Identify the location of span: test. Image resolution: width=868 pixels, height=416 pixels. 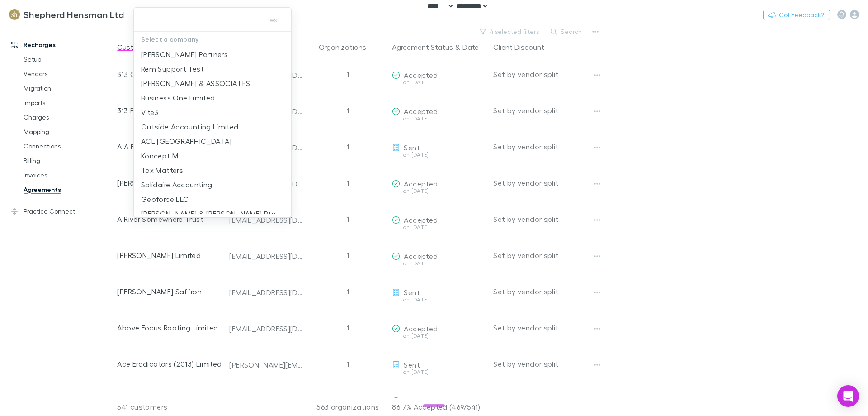
(273, 20).